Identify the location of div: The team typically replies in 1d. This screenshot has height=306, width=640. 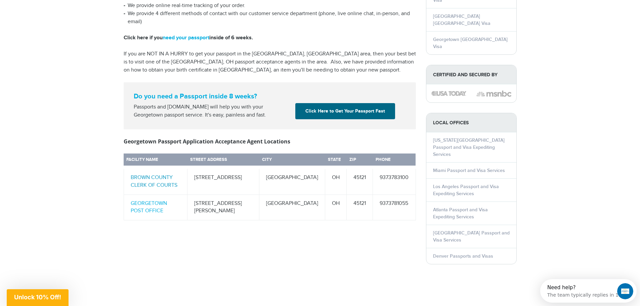
(44, 14).